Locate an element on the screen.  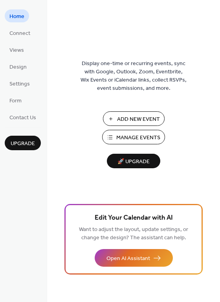
a: Home is located at coordinates (17, 16).